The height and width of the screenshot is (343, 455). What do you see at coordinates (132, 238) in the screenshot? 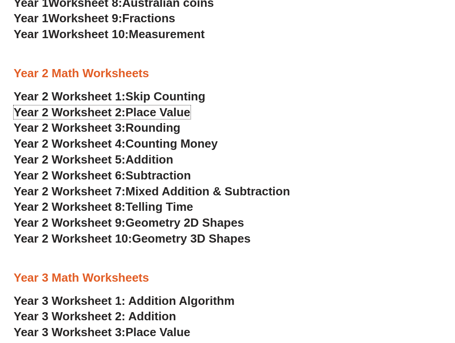
I see `a: Year 2 Worksheet 10:Geometry 3D Shapes` at bounding box center [132, 238].